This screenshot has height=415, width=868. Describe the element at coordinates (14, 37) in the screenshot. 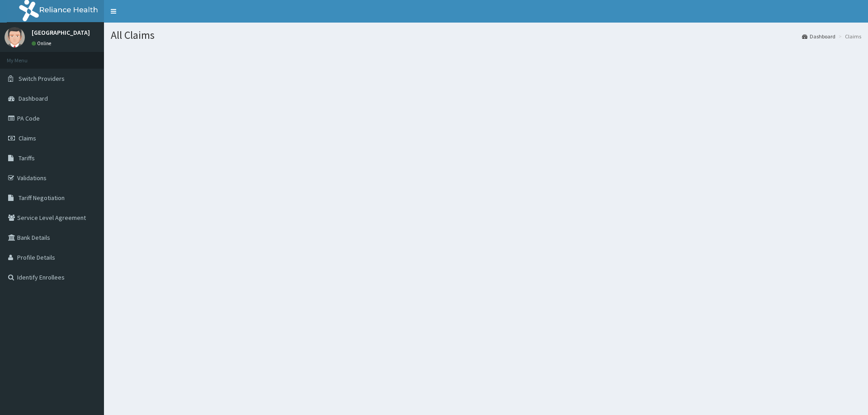

I see `img: User Image` at that location.